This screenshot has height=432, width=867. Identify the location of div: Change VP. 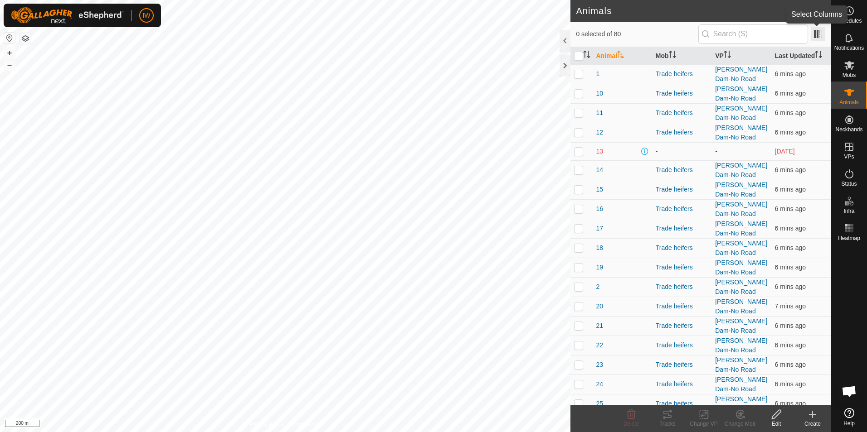
(704, 424).